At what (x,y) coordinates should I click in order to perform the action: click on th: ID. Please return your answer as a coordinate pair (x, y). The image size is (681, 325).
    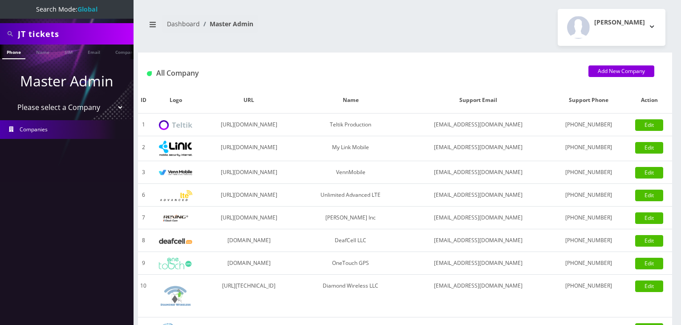
    Looking at the image, I should click on (143, 100).